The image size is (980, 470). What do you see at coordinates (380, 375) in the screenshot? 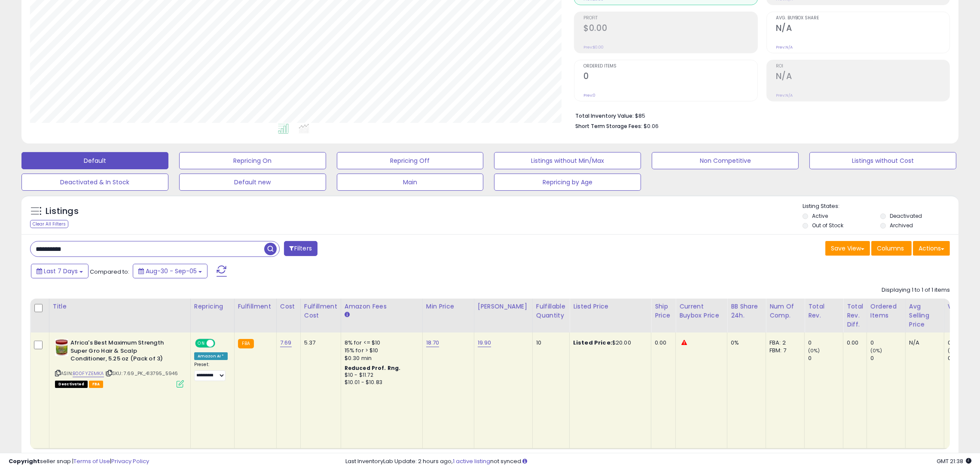
I see `div: $10 - $11.72` at bounding box center [380, 375].